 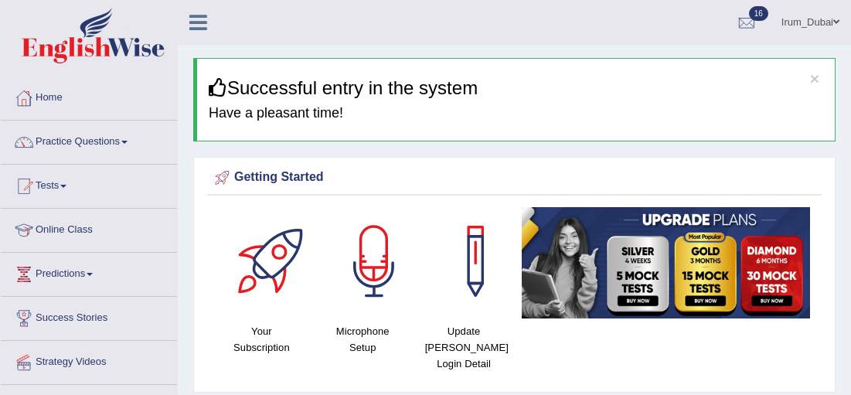 I want to click on h4: Microphone Setup, so click(x=363, y=340).